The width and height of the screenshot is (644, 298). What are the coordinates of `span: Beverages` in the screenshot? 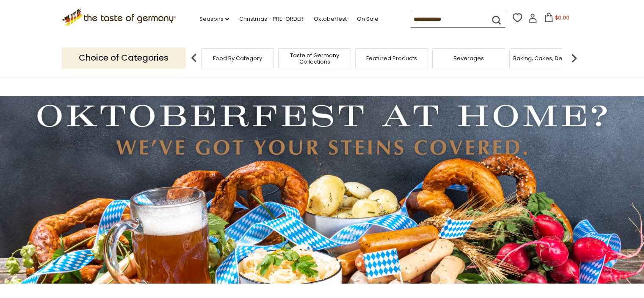 It's located at (469, 58).